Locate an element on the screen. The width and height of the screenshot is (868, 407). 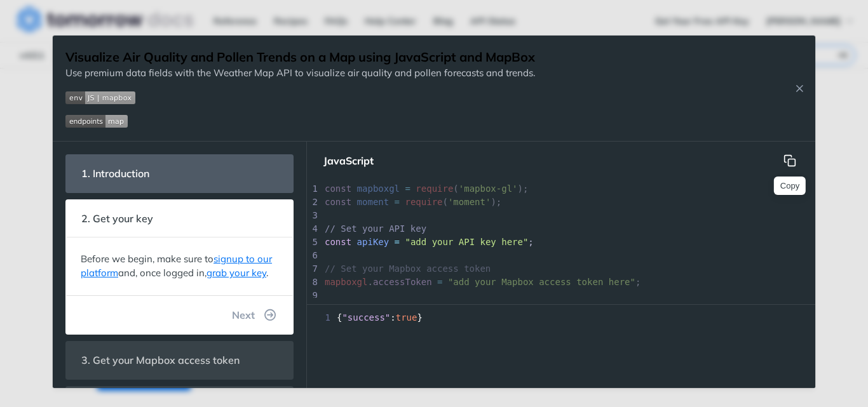
div: 2 is located at coordinates (313, 202).